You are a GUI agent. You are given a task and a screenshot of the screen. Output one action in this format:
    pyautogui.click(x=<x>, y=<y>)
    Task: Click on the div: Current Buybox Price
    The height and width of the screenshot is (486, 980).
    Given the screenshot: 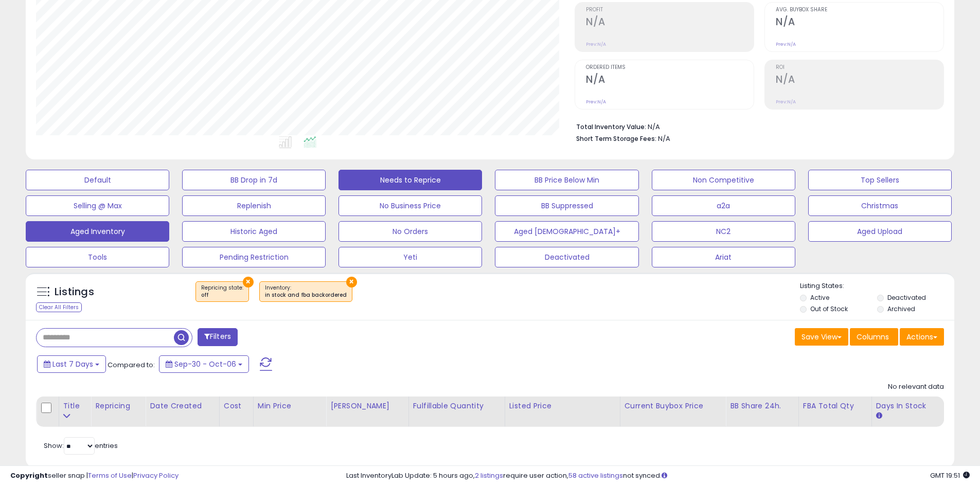 What is the action you would take?
    pyautogui.click(x=673, y=406)
    